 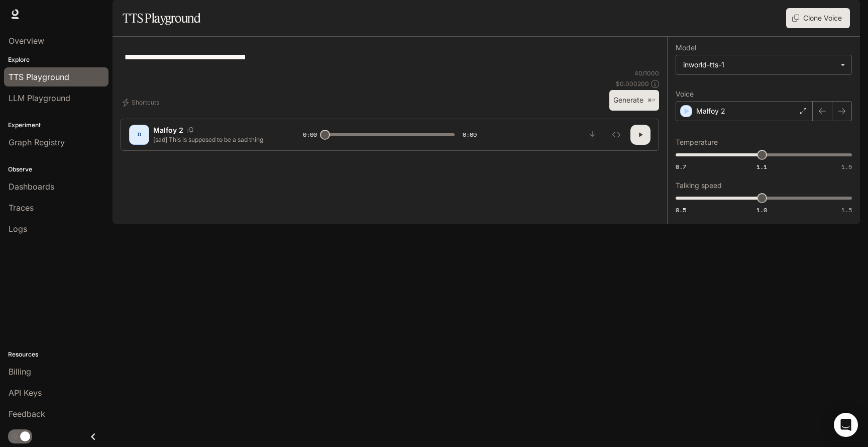 What do you see at coordinates (161, 18) in the screenshot?
I see `h1: TTS Playground` at bounding box center [161, 18].